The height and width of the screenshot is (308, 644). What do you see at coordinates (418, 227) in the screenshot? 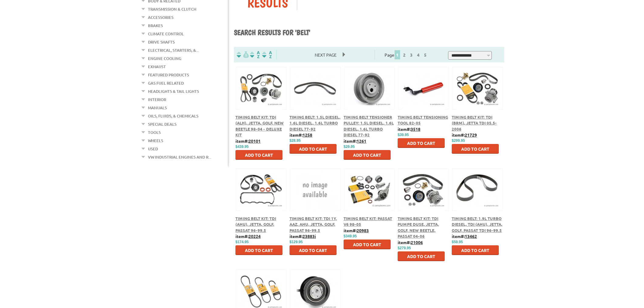
I see `a: Timing Belt Kit: TDI Pumpe Duse, Jetta, Golf, New Beetle, Passat 04-06` at bounding box center [418, 227].